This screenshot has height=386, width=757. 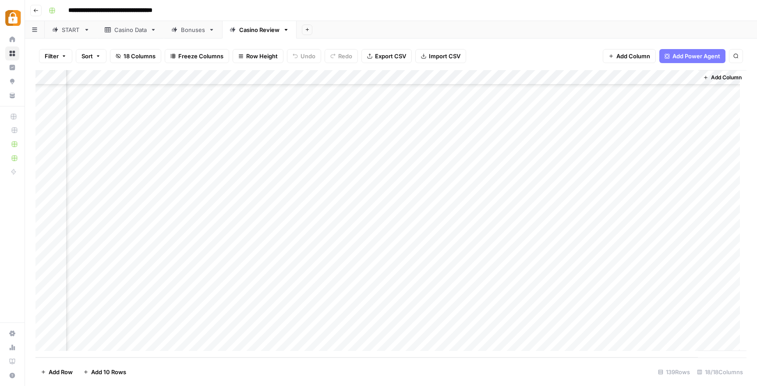 What do you see at coordinates (87, 56) in the screenshot?
I see `span: Sort` at bounding box center [87, 56].